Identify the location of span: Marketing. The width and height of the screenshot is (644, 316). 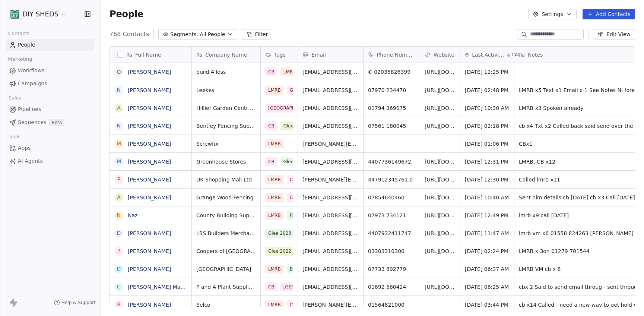
(20, 59).